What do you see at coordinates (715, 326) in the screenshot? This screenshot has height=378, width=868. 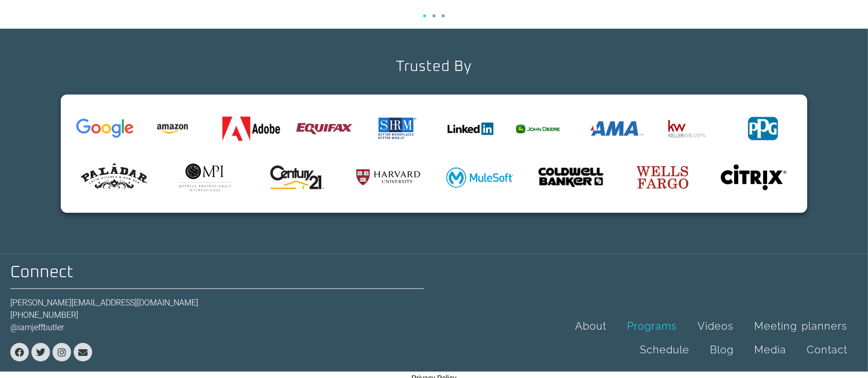 I see `a: Videos` at bounding box center [715, 326].